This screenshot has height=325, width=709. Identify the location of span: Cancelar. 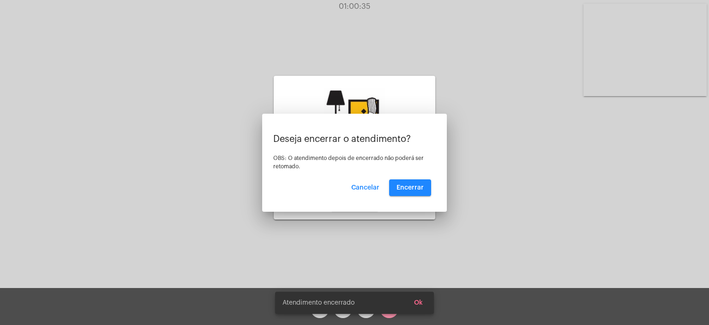
(365, 187).